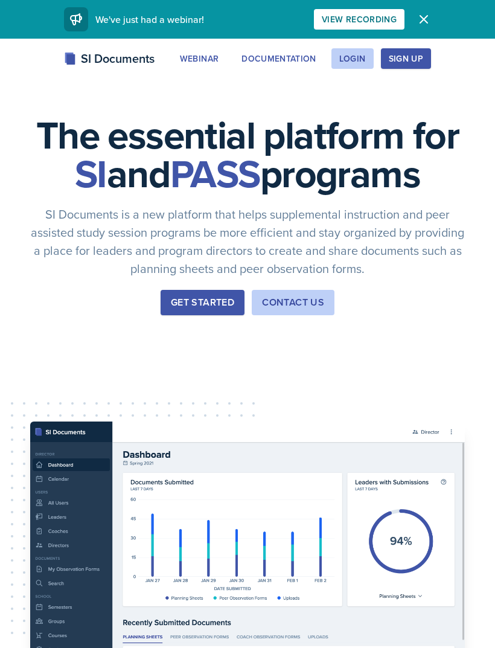 This screenshot has width=495, height=648. I want to click on div: Login, so click(352, 59).